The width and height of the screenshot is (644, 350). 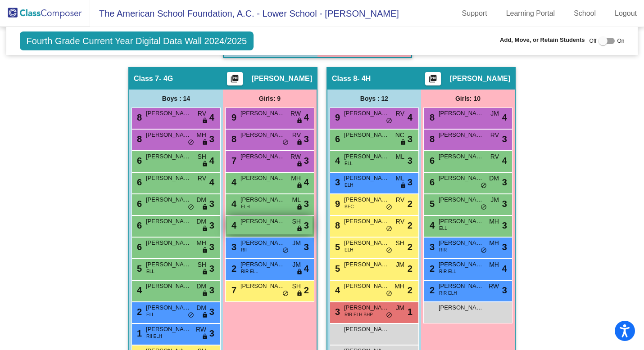 I want to click on span: RW, so click(x=296, y=157).